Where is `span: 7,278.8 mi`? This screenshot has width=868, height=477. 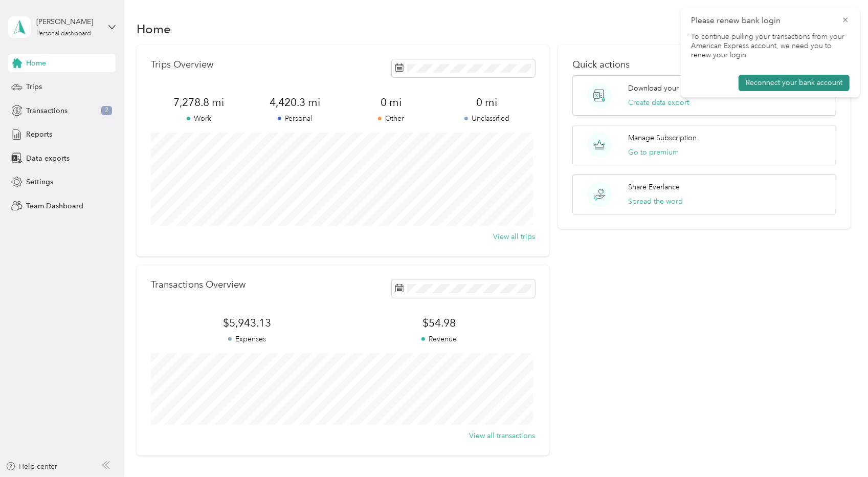
span: 7,278.8 mi is located at coordinates (199, 102).